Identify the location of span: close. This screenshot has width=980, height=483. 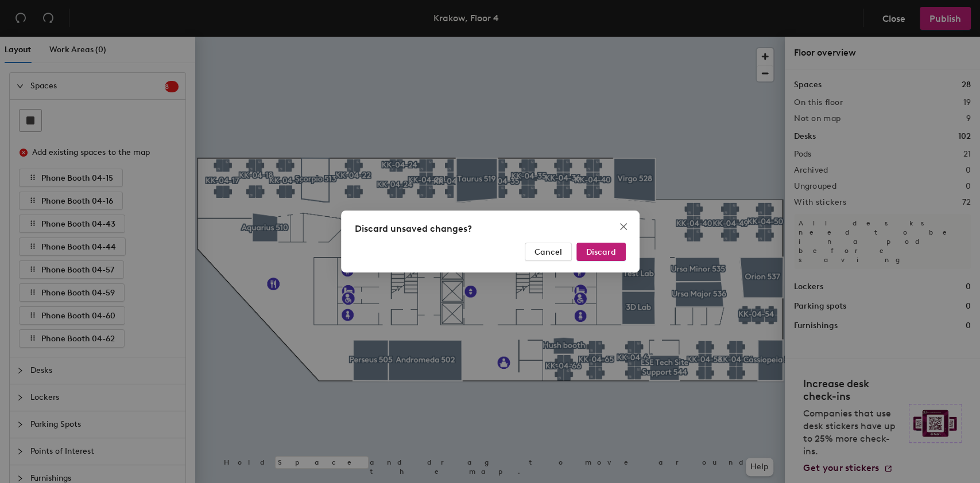
(624, 227).